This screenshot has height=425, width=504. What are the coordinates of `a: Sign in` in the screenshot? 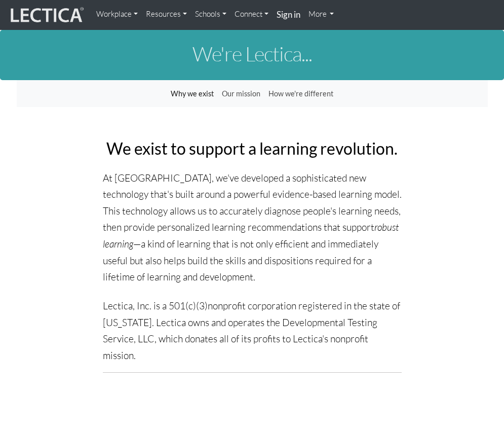 It's located at (288, 15).